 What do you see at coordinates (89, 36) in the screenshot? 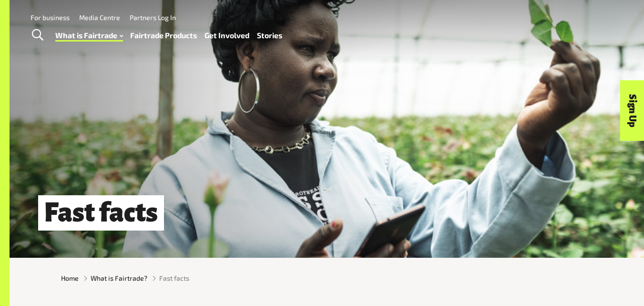
I see `a: What is Fairtrade` at bounding box center [89, 36].